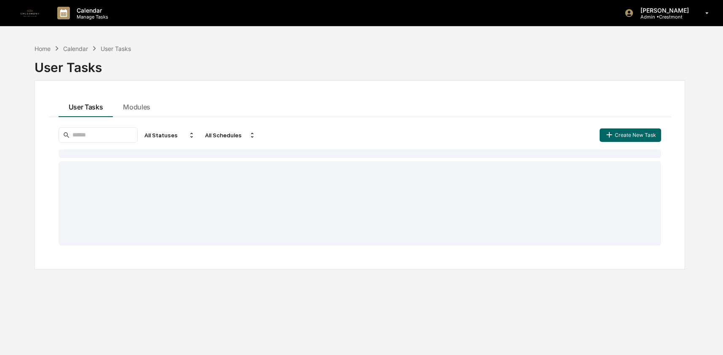 Image resolution: width=723 pixels, height=355 pixels. What do you see at coordinates (75, 48) in the screenshot?
I see `div: Calendar` at bounding box center [75, 48].